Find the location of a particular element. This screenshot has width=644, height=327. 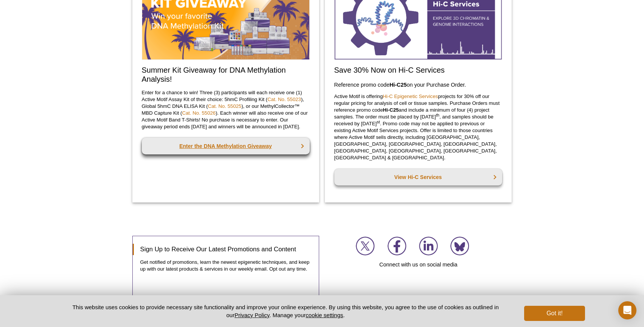

a: Privacy Policy is located at coordinates (252, 315).